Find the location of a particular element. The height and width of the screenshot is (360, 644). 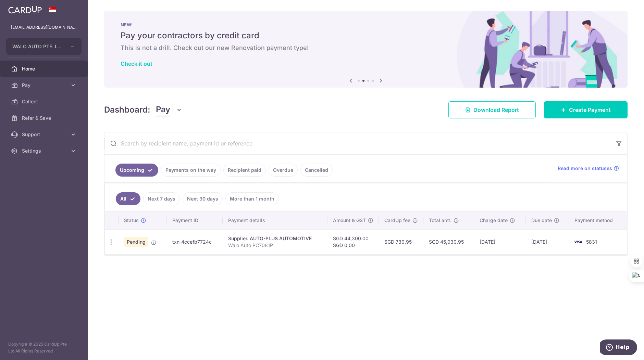

span: Create Payment is located at coordinates (590, 110).